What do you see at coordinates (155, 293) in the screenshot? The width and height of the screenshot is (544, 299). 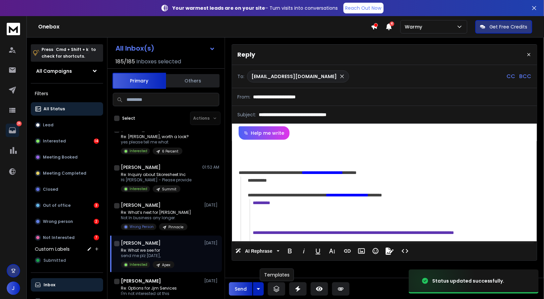 I see `p: I'm not interested at this` at bounding box center [155, 293].